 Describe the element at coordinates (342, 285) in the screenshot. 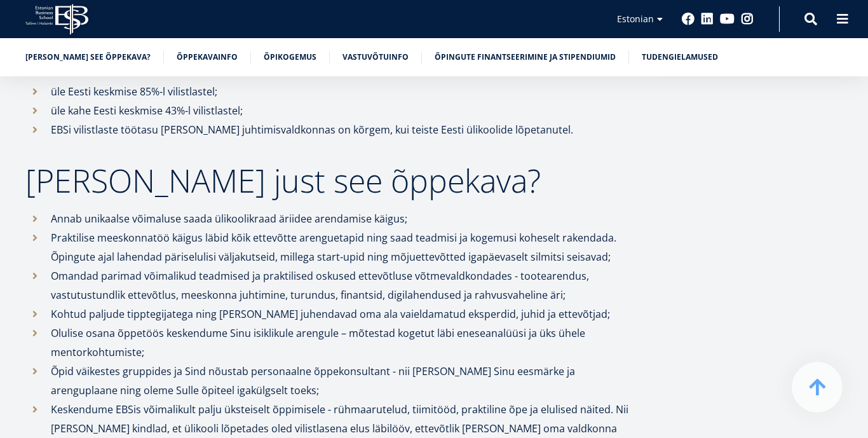

I see `p: Omandad parimad võimalikud teadmised ja praktilised oskused ettevõtluse võtmevaldkondades - toote...` at that location.